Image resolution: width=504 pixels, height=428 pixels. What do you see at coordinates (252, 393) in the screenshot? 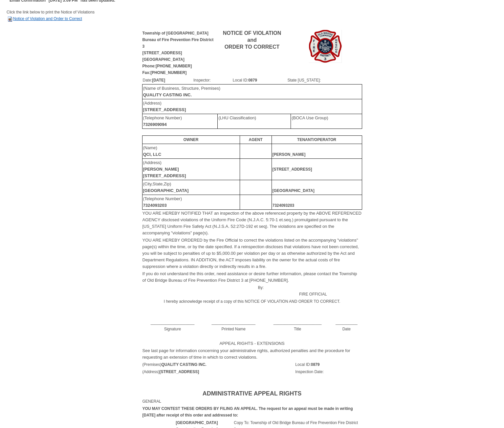
I see `b: ADMINISTRATIVE APPEAL RIGHTS` at bounding box center [252, 393].